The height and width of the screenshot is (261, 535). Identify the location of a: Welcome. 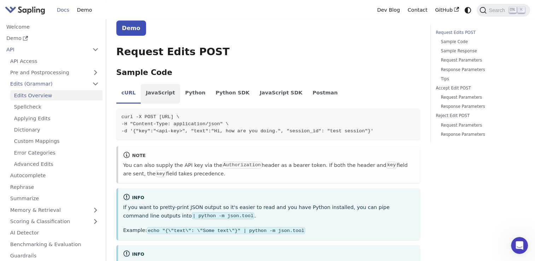
(52, 27).